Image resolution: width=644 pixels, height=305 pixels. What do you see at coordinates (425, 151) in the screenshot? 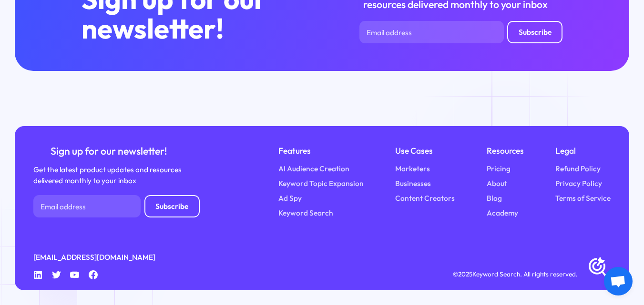
I see `div: Use Cases` at bounding box center [425, 151].